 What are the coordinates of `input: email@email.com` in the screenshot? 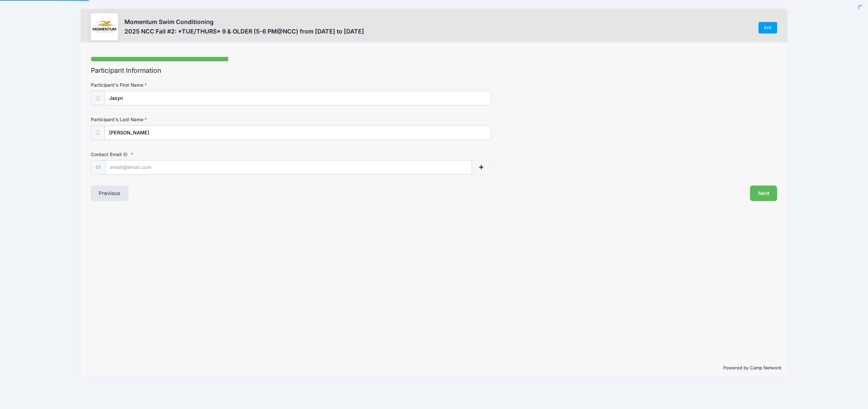 It's located at (289, 167).